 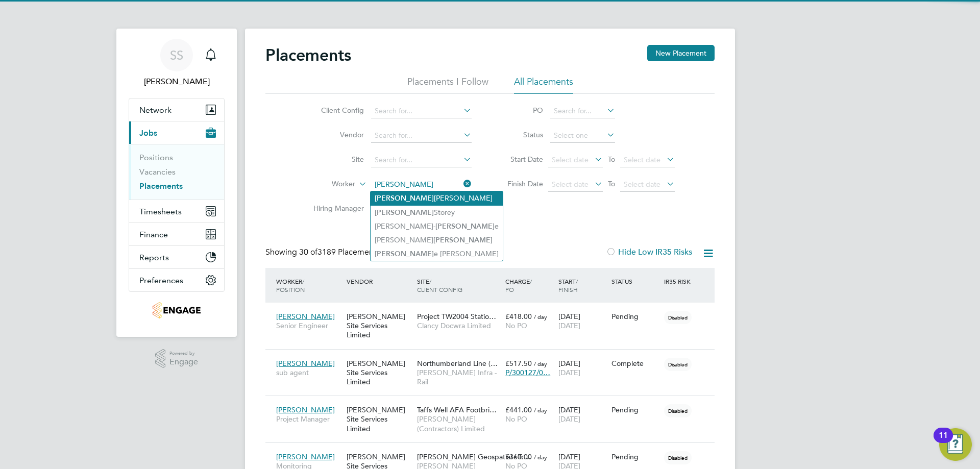 What do you see at coordinates (309, 285) in the screenshot?
I see `div: Worker` at bounding box center [309, 285].